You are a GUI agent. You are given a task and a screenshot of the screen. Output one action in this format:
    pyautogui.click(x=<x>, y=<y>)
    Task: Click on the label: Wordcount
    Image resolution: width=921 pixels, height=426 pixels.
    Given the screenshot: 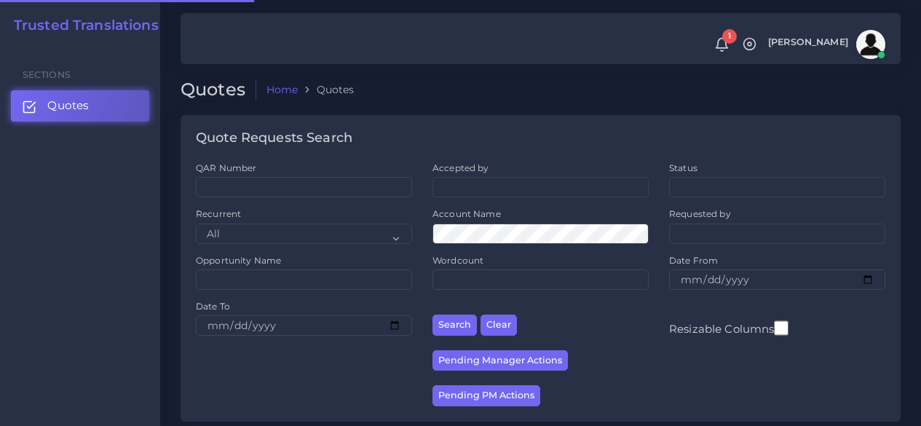 What is the action you would take?
    pyautogui.click(x=458, y=260)
    